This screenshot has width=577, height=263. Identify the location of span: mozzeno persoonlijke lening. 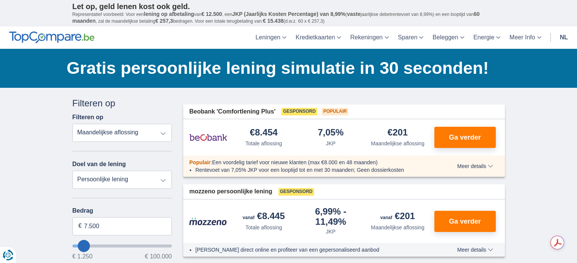
(230, 192).